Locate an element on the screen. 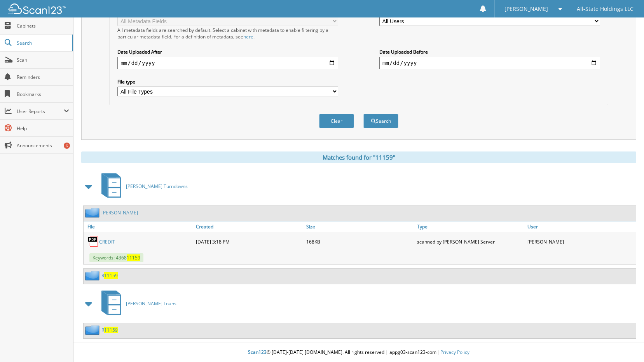 This screenshot has height=362, width=644. a: Size is located at coordinates (359, 226).